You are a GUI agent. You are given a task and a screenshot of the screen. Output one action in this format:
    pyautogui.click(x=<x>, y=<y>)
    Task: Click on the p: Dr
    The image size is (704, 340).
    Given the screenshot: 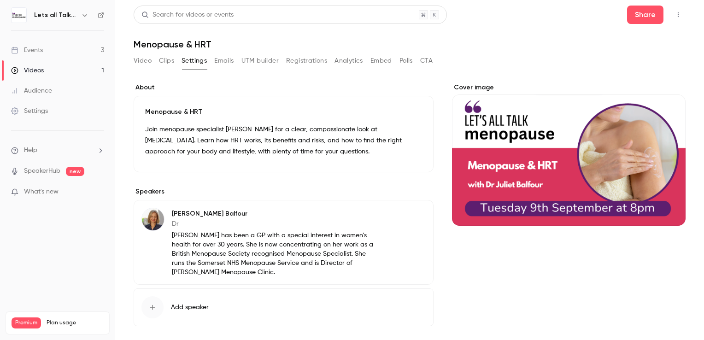 What is the action you would take?
    pyautogui.click(x=273, y=224)
    